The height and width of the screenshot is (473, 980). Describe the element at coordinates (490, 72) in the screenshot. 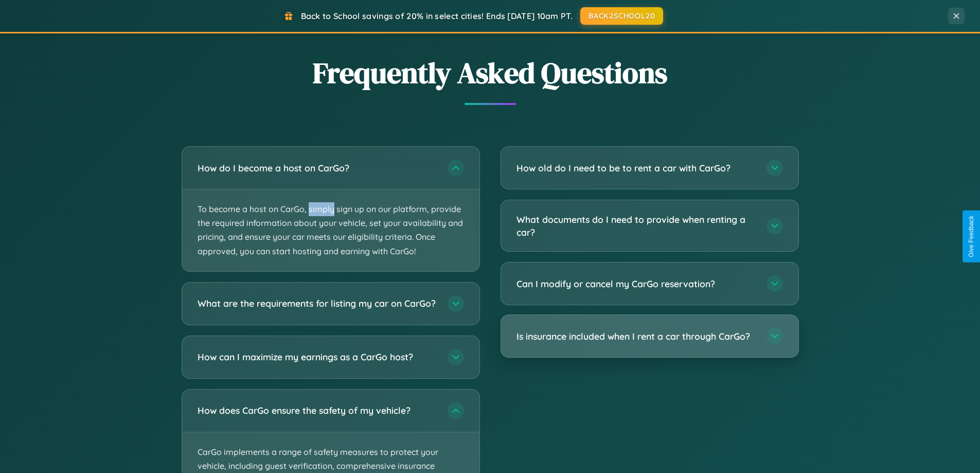

I see `h2: Frequently Asked Questions` at that location.